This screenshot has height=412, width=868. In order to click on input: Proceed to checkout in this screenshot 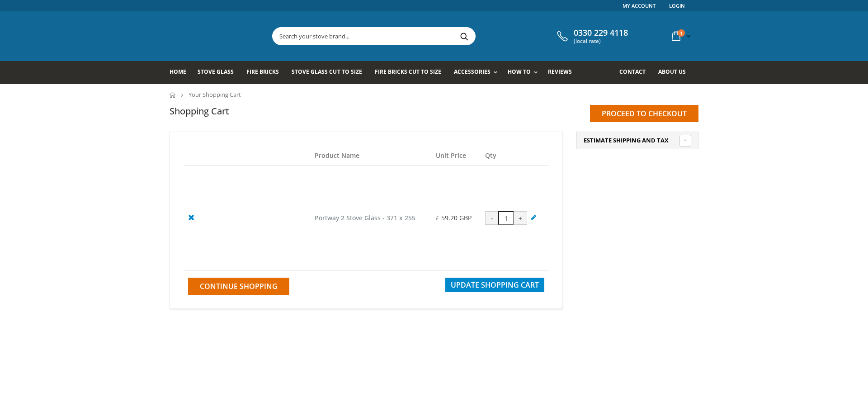, I will do `click(645, 114)`.